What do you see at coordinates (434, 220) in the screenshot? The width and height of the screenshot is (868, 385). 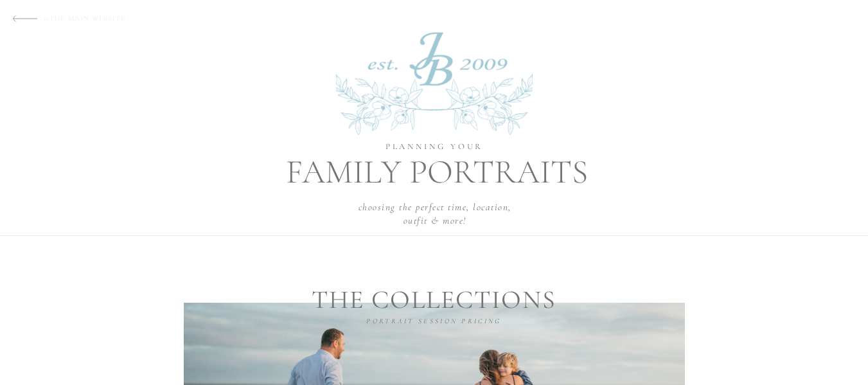 I see `p: choosing the perfect time, location, outfit & More!` at bounding box center [434, 220].